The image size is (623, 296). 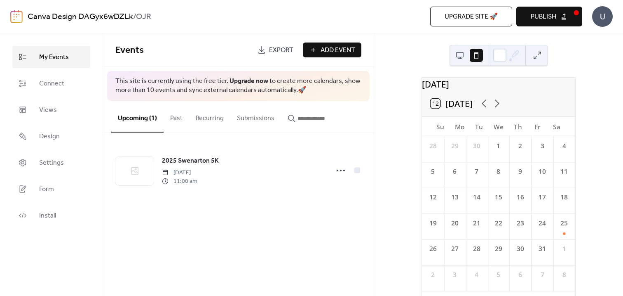 I want to click on span: This site is currently using the free tier. to create more calendars, show more than 10 events an..., so click(x=238, y=86).